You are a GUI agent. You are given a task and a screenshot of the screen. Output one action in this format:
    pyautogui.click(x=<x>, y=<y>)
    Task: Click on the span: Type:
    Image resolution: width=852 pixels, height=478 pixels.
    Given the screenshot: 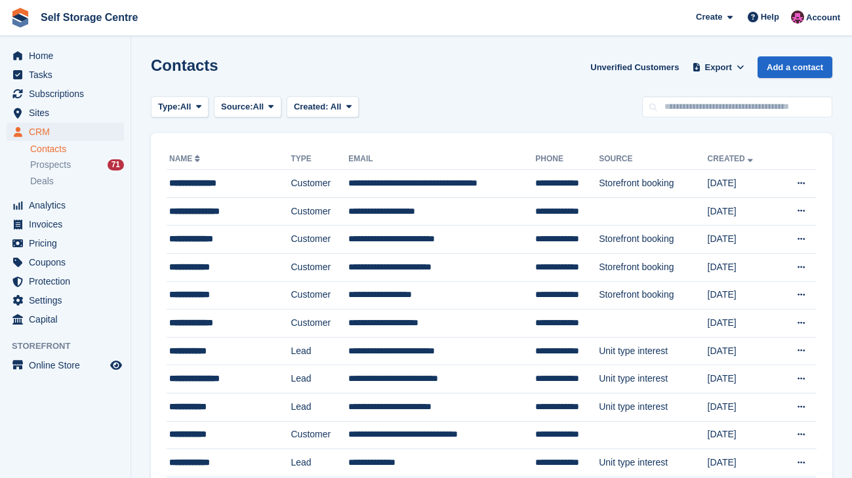 What is the action you would take?
    pyautogui.click(x=169, y=107)
    